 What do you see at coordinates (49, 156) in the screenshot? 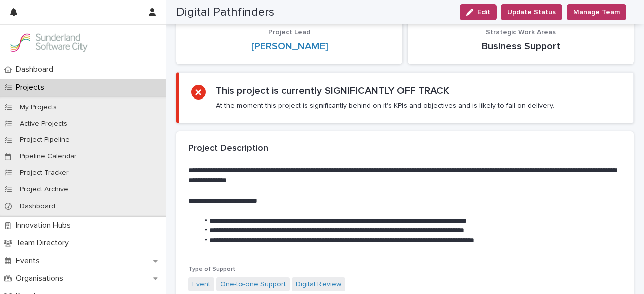
I see `p: Pipeline Calendar` at bounding box center [49, 156].